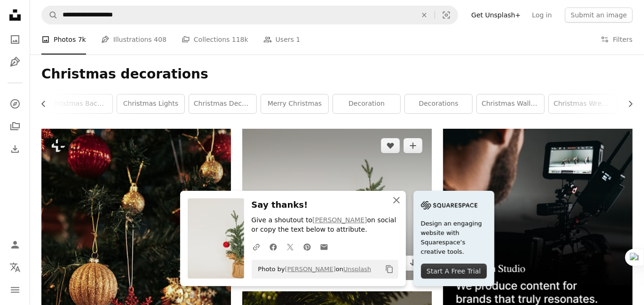 The height and width of the screenshot is (305, 644). What do you see at coordinates (250, 15) in the screenshot?
I see `form: Find visuals sitewide` at bounding box center [250, 15].